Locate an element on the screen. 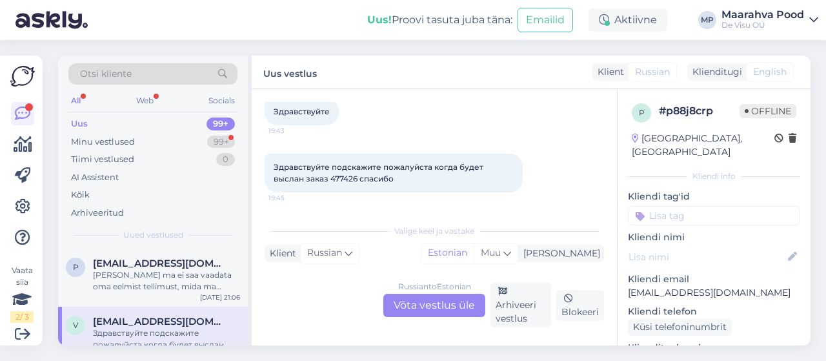 The height and width of the screenshot is (361, 826). div: AI Assistent is located at coordinates (95, 178).